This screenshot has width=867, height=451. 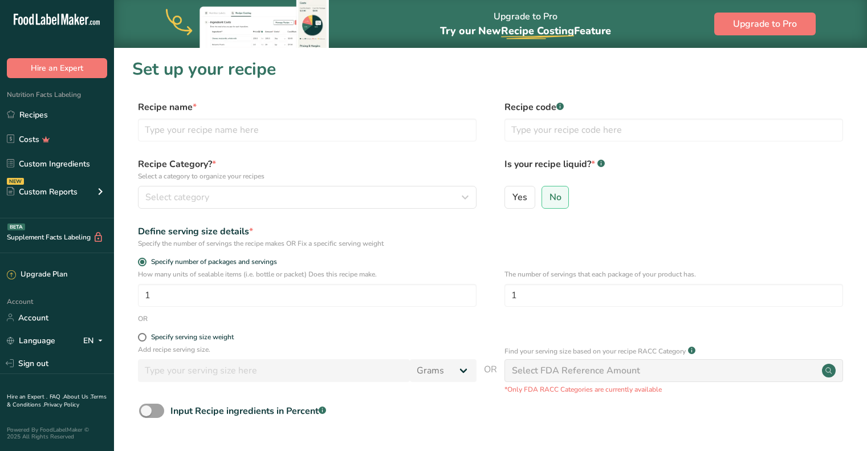 I want to click on a: FAQ ., so click(x=56, y=397).